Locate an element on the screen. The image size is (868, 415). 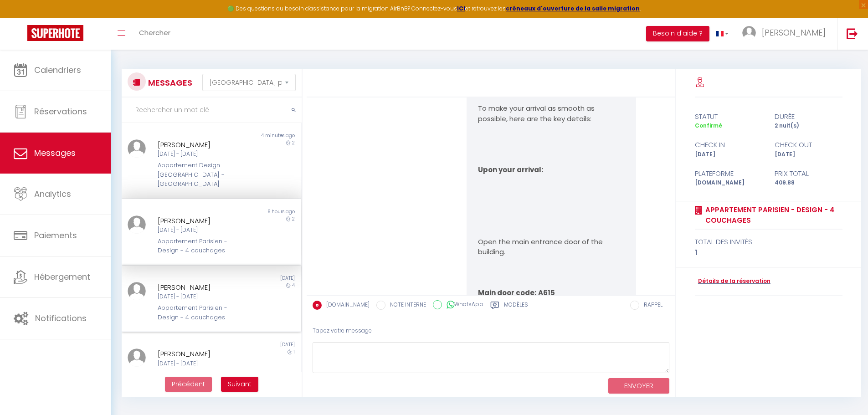
div: 2 nuit(s) is located at coordinates (808, 126).